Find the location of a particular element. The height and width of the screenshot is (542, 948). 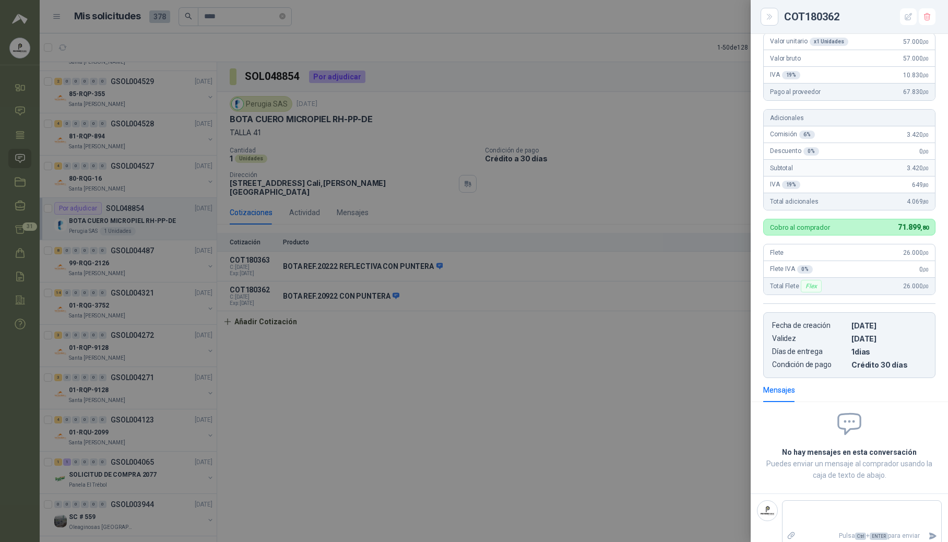

span: 67.830 is located at coordinates (915, 92).